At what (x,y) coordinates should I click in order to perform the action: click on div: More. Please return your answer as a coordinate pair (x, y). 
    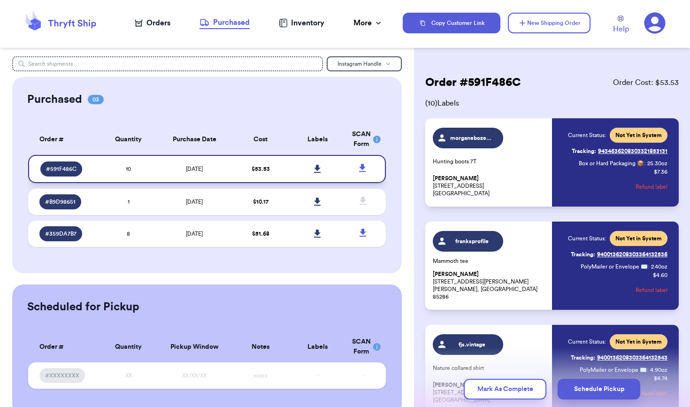
    Looking at the image, I should click on (368, 23).